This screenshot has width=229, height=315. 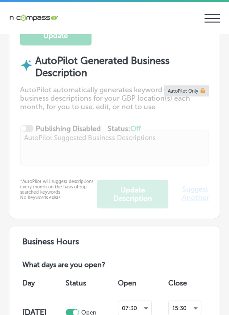 What do you see at coordinates (93, 55) in the screenshot?
I see `img: tab_keywords_by_traffic_grey.svg` at bounding box center [93, 55].